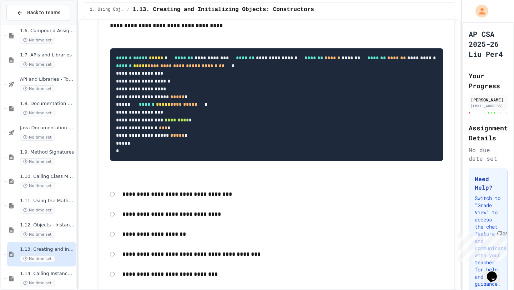 This screenshot has height=290, width=514. What do you see at coordinates (47, 55) in the screenshot?
I see `span: 1.7. APIs and Libraries` at bounding box center [47, 55].